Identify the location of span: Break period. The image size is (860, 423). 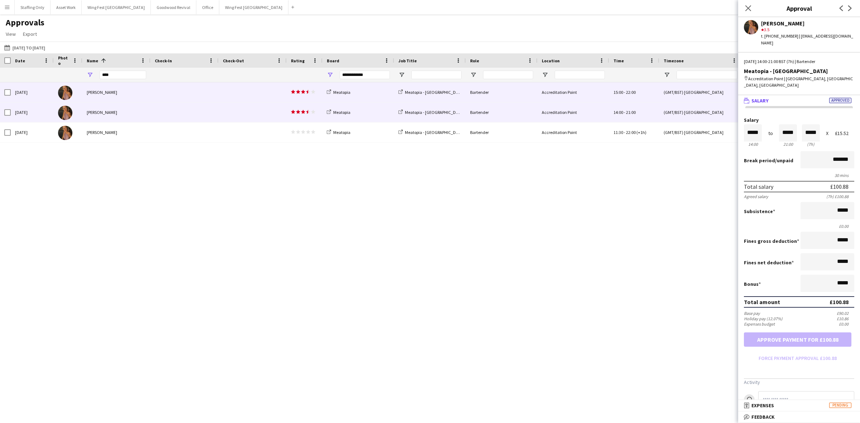
(759, 160).